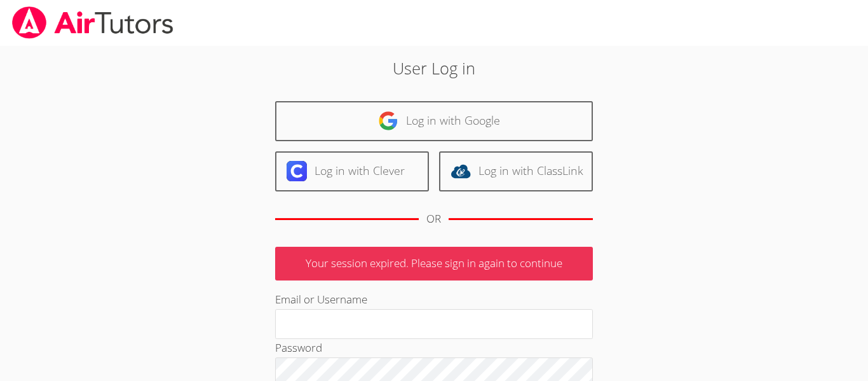 Image resolution: width=868 pixels, height=381 pixels. I want to click on a: Log in with Clever, so click(352, 171).